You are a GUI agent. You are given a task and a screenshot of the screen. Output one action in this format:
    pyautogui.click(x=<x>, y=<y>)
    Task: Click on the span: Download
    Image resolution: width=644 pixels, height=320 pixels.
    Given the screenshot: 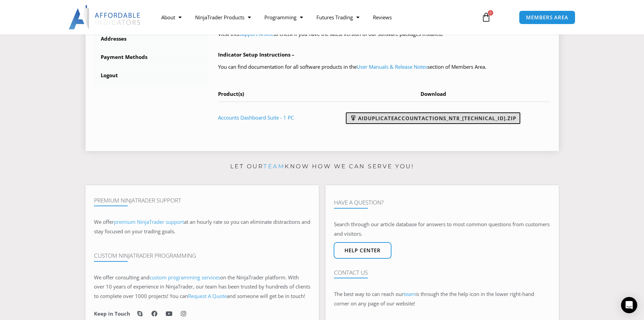 What is the action you would take?
    pyautogui.click(x=433, y=94)
    